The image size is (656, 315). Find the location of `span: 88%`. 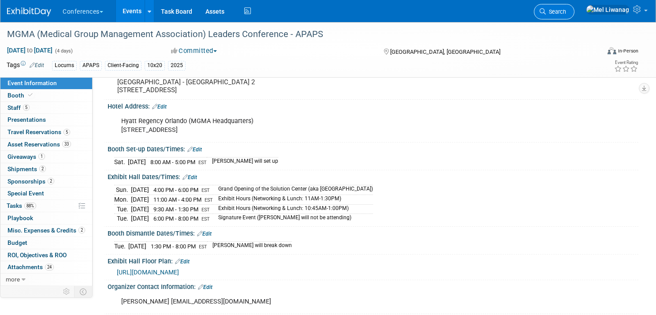

span: 88% is located at coordinates (30, 206).